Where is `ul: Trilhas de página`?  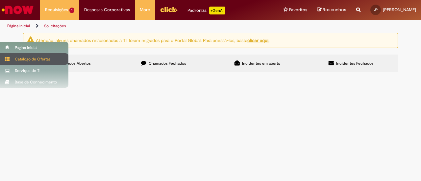
ul: Trilhas de página is located at coordinates (140, 26).